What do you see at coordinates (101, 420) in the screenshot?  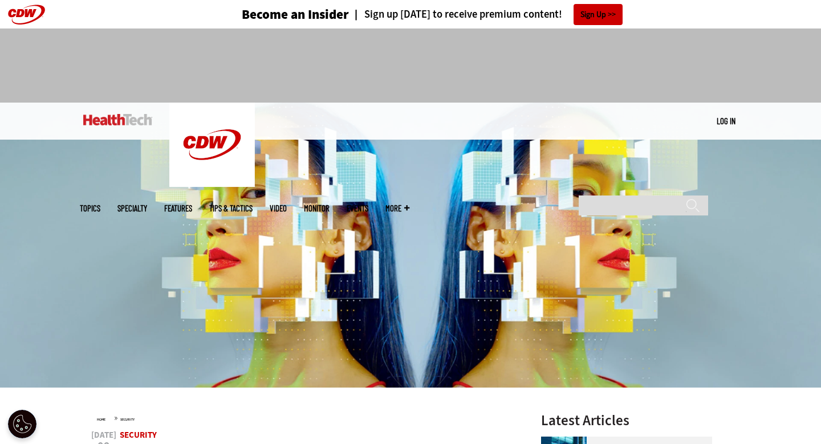 I see `a: Home` at bounding box center [101, 420].